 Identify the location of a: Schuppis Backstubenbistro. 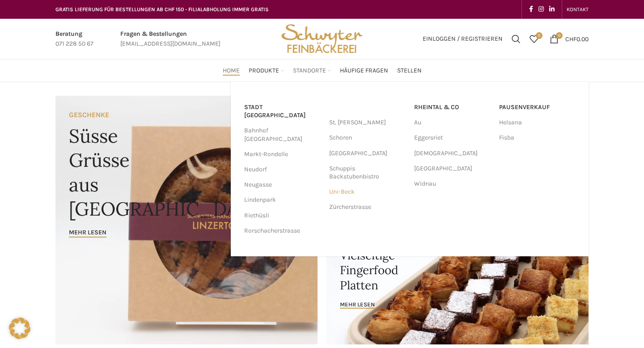
(367, 173).